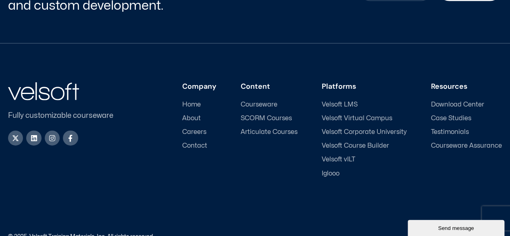 Image resolution: width=510 pixels, height=236 pixels. What do you see at coordinates (269, 132) in the screenshot?
I see `a: Articulate Courses` at bounding box center [269, 132].